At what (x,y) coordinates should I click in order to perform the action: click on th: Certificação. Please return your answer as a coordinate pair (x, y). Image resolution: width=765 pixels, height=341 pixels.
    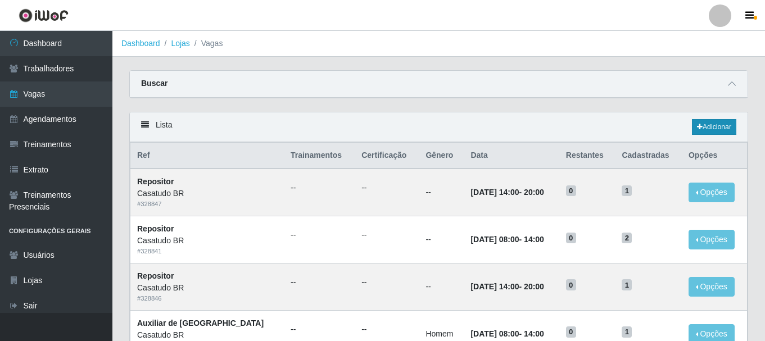
    Looking at the image, I should click on (387, 156).